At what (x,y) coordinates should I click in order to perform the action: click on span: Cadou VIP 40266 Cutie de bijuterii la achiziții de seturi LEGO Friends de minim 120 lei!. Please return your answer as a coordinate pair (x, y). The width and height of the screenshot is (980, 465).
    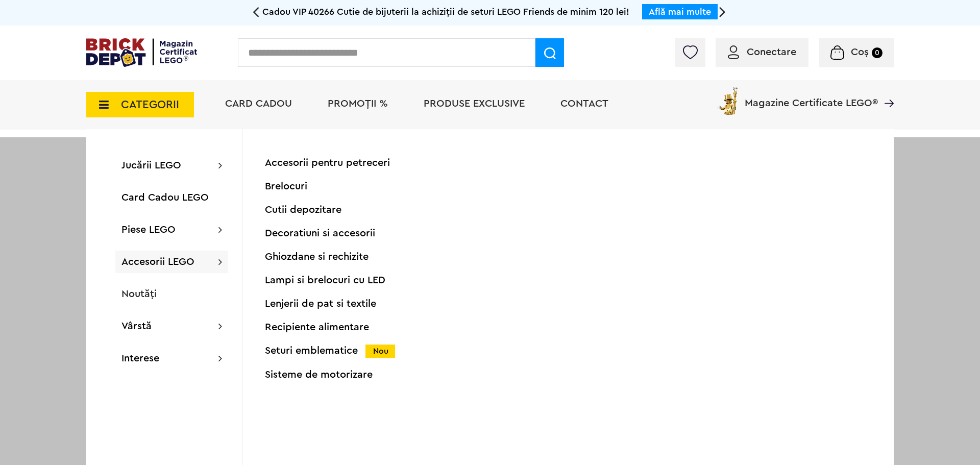
    Looking at the image, I should click on (446, 12).